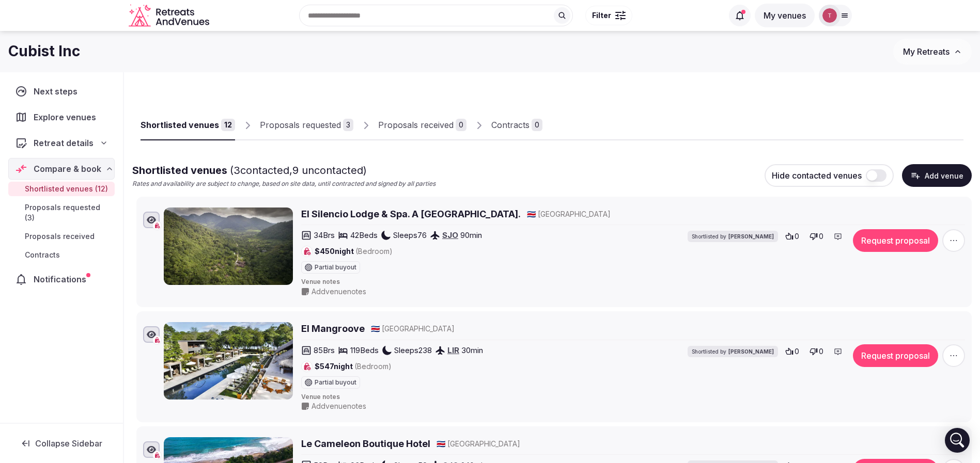 The width and height of the screenshot is (980, 463). I want to click on button: Add venue, so click(937, 175).